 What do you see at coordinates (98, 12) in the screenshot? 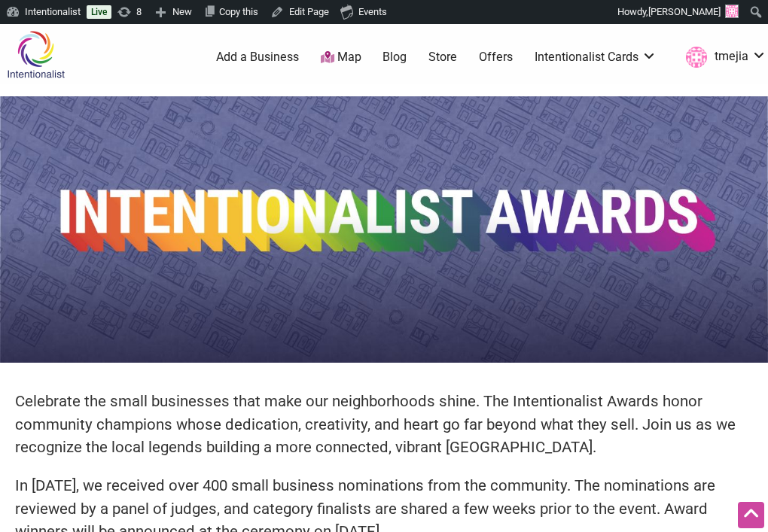
I see `a: Live` at bounding box center [98, 12].